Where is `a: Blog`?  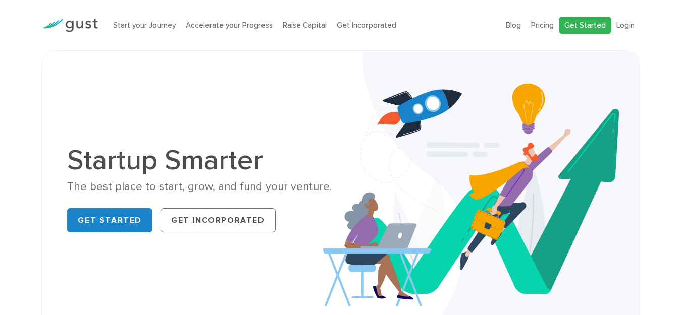 a: Blog is located at coordinates (513, 25).